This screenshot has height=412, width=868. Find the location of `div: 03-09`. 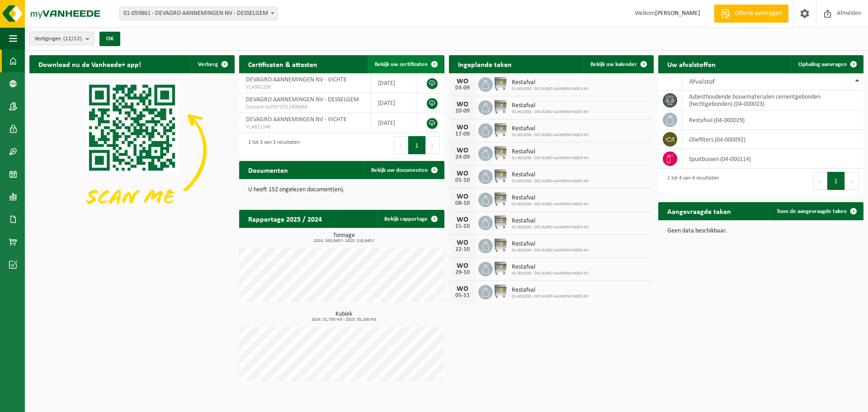

div: 03-09 is located at coordinates (463, 88).